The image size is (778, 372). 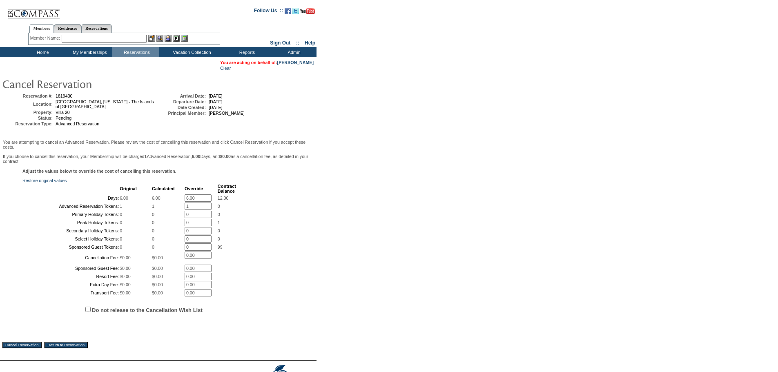 I want to click on b: Override, so click(x=194, y=189).